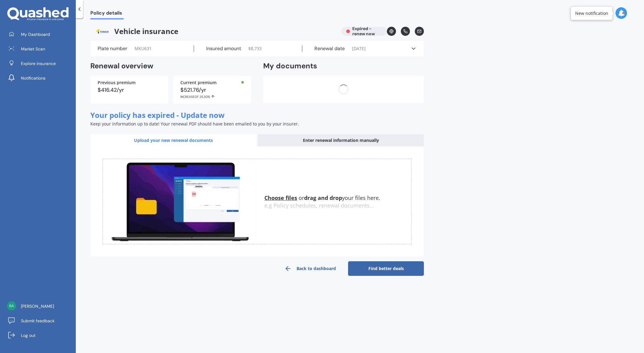  Describe the element at coordinates (195, 123) in the screenshot. I see `span: Keep your information up to date! Your renewal PDF should have been emailed to you by your insurer.` at that location.